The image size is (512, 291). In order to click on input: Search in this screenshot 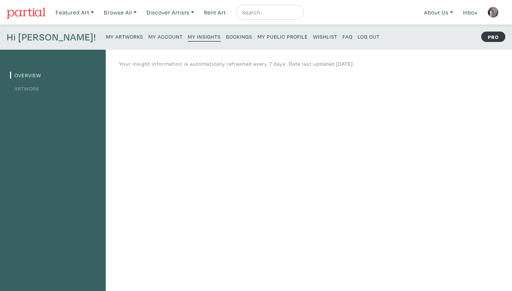, I will do `click(269, 12)`.